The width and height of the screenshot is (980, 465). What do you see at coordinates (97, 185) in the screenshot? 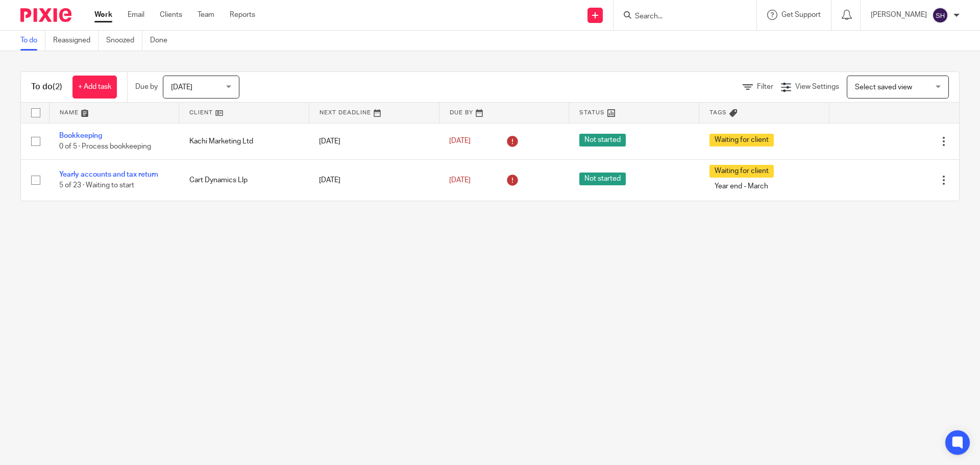
I see `span: 5 of 23 · Waiting to start` at bounding box center [97, 185].